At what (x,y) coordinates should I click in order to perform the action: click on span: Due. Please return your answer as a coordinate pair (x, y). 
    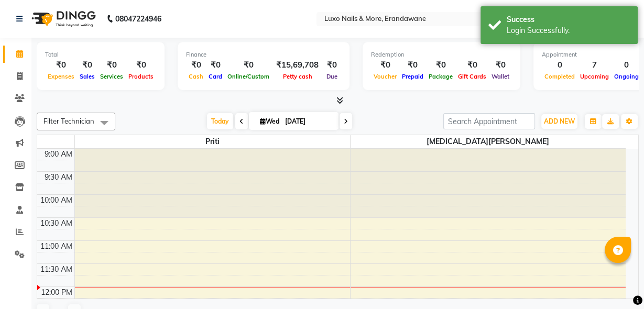
    Looking at the image, I should click on (332, 76).